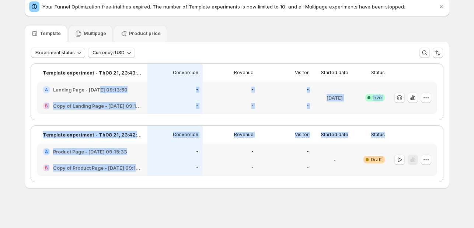  Describe the element at coordinates (92, 134) in the screenshot. I see `p: Template experiment - Th08 21, 23:42:16` at that location.